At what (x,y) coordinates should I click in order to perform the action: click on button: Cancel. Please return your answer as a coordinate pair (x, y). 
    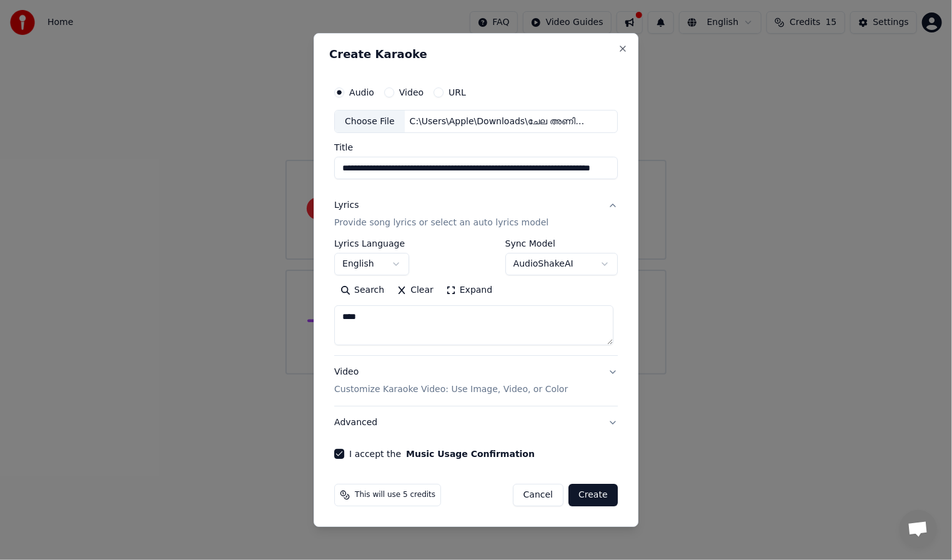
    Looking at the image, I should click on (538, 495).